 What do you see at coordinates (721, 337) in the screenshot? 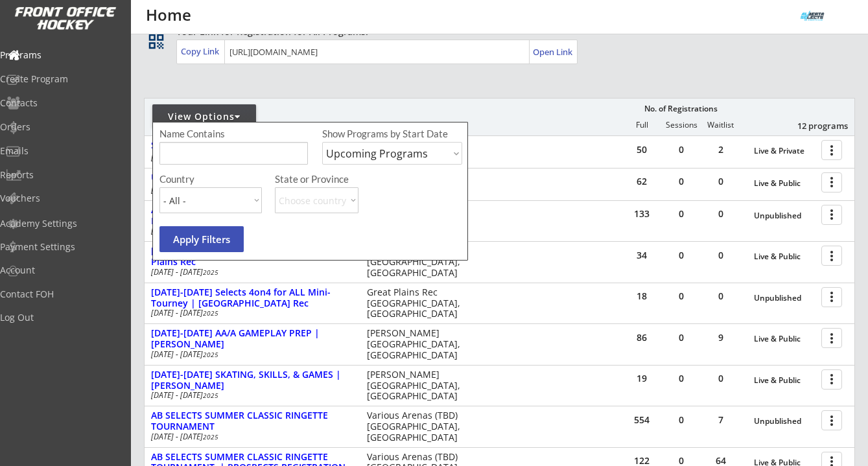
I see `div: 9` at bounding box center [721, 337].